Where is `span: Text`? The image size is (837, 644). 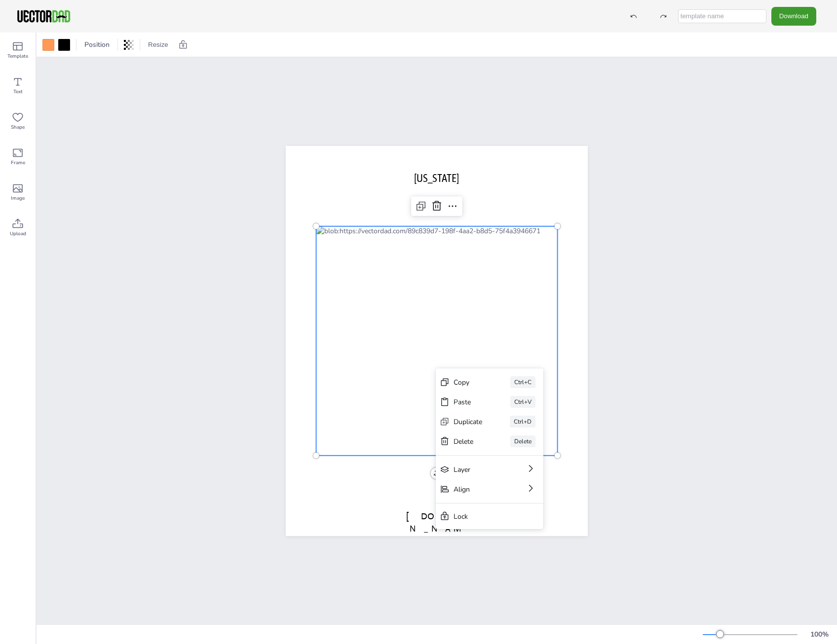 span: Text is located at coordinates (18, 92).